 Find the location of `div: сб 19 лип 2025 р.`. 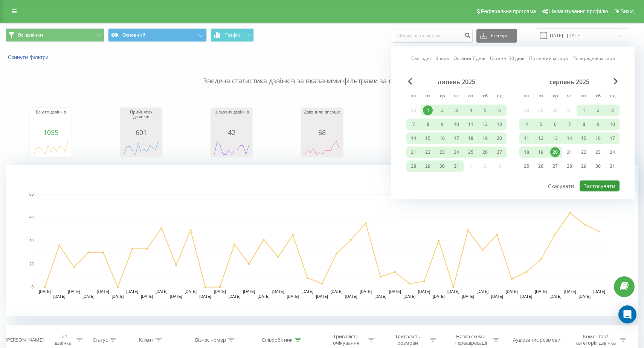

div: сб 19 лип 2025 р. is located at coordinates (485, 138).